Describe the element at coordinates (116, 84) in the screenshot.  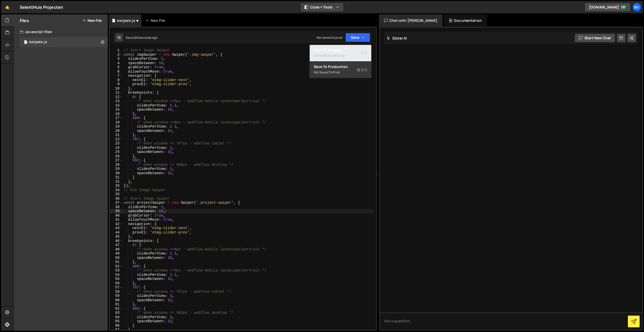
I see `div: 9` at that location.